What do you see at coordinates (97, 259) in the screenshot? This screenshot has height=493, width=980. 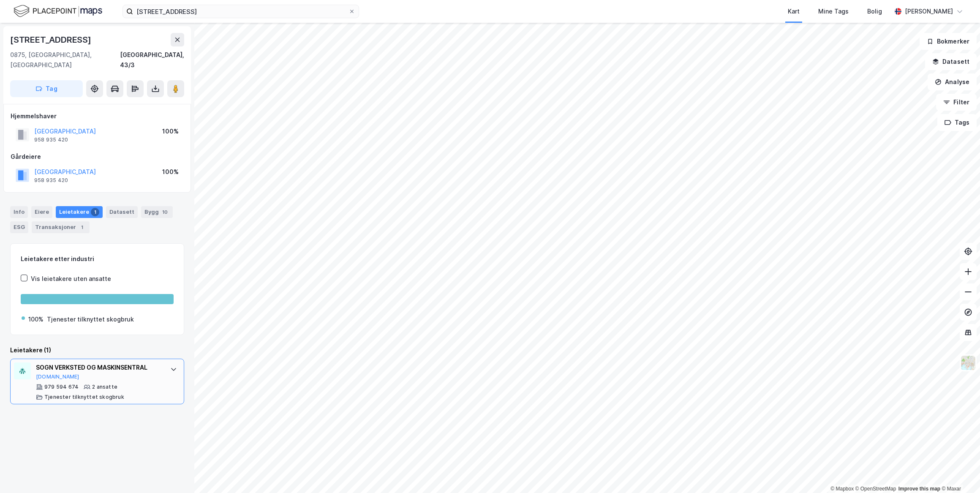 I see `div: Leietakere etter industri` at bounding box center [97, 259].